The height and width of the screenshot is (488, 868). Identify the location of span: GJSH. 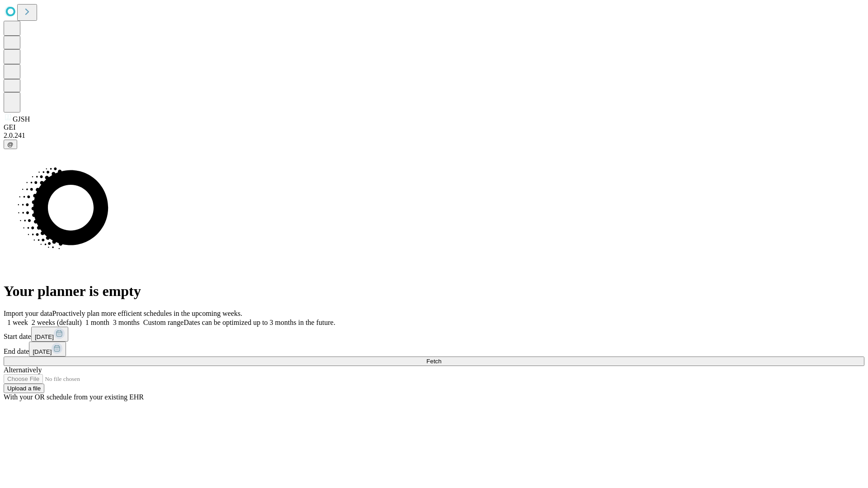
(21, 119).